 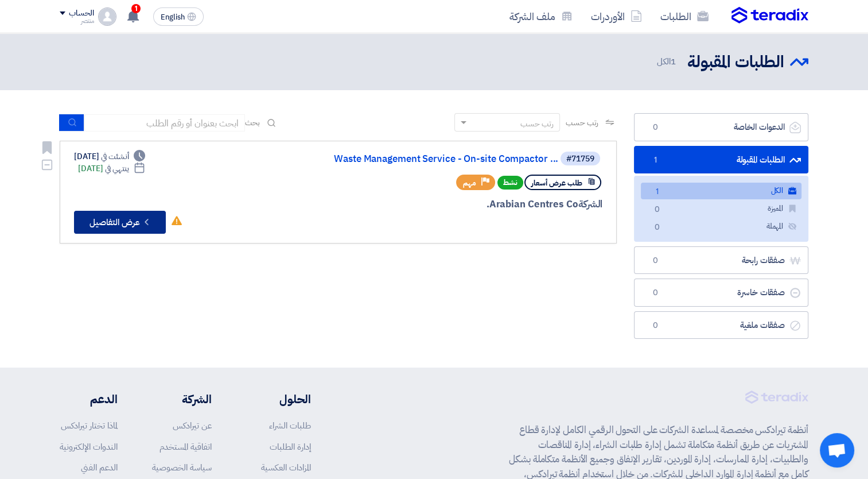 I want to click on img: profile_test.png, so click(x=107, y=17).